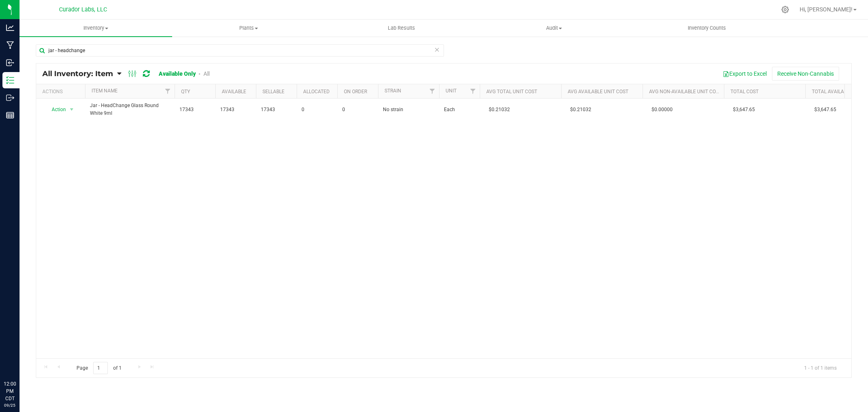 The image size is (868, 412). I want to click on a: On Order, so click(356, 92).